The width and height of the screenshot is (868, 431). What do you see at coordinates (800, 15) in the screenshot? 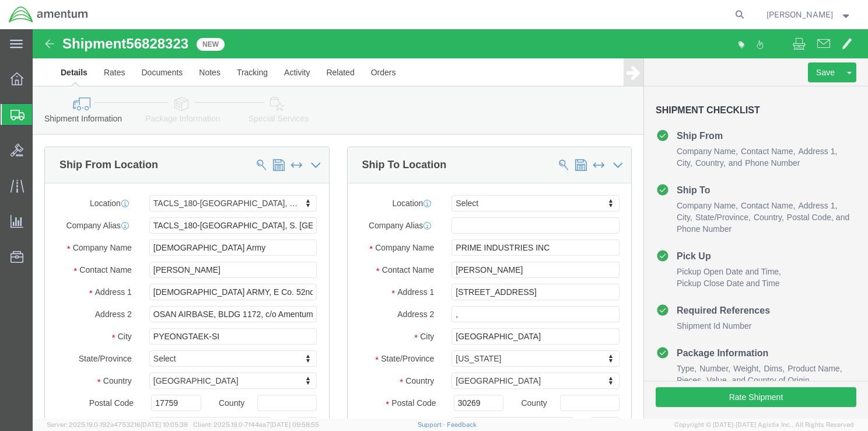
I see `span: Terry Cooper` at bounding box center [800, 15].